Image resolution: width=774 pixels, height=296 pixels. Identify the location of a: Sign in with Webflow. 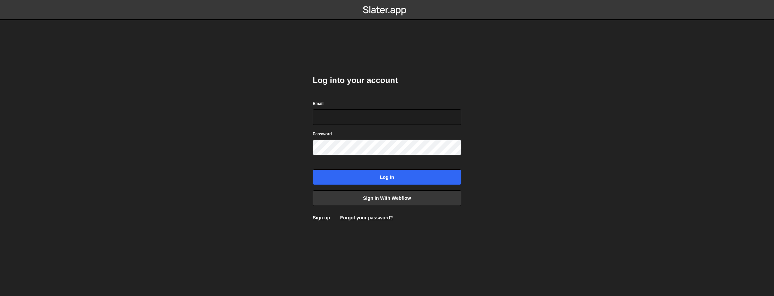
(387, 198).